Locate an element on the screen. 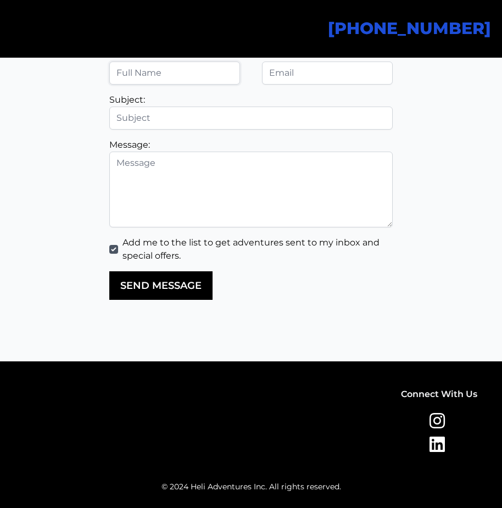 Image resolution: width=502 pixels, height=508 pixels. label: Message: is located at coordinates (130, 144).